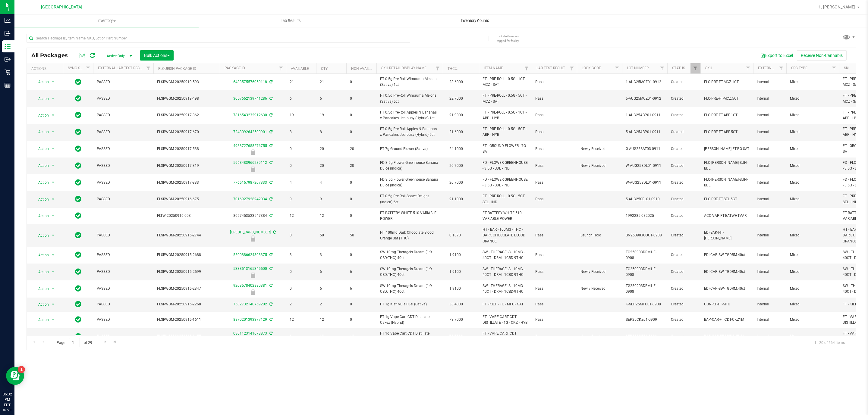  I want to click on span: 22.7000, so click(456, 99).